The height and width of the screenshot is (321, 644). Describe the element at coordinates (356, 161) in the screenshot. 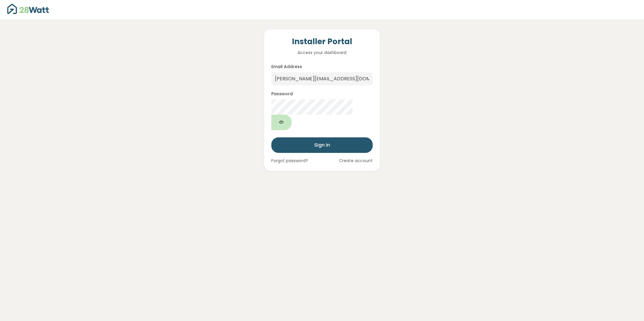

I see `a: Create account` at that location.